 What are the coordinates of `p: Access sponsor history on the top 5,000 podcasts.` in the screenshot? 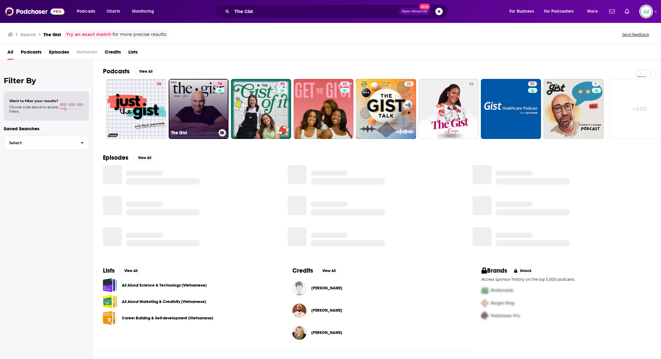 It's located at (566, 280).